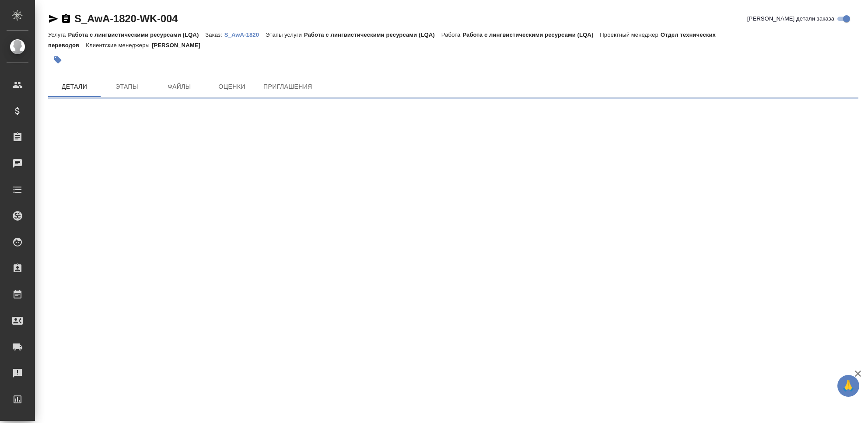  Describe the element at coordinates (232, 87) in the screenshot. I see `span: Оценки` at that location.